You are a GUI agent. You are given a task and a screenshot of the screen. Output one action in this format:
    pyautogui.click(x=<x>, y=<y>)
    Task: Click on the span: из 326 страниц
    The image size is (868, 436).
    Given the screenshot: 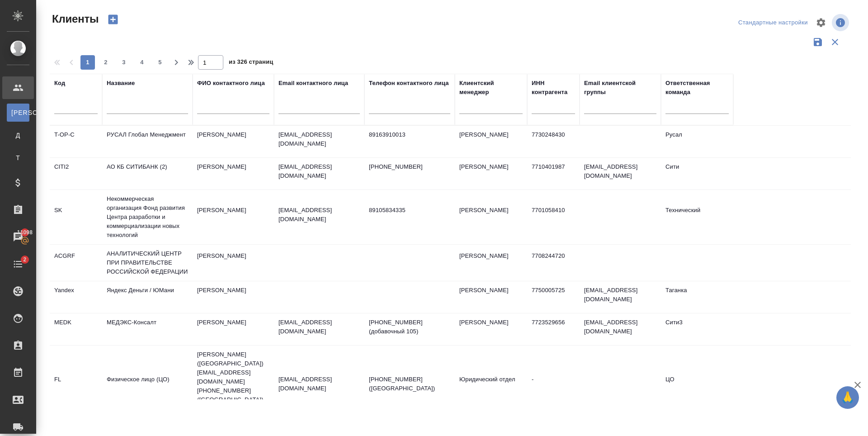 What is the action you would take?
    pyautogui.click(x=251, y=63)
    